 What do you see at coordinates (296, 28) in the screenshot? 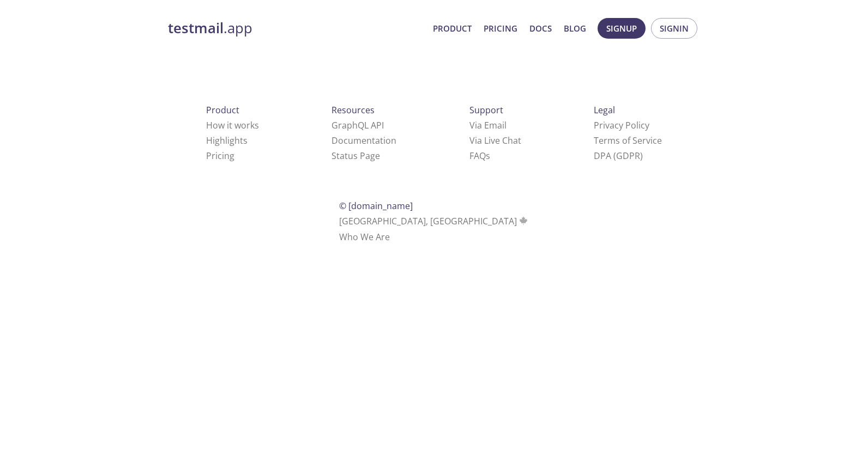
I see `a: testmail.app` at bounding box center [296, 28].